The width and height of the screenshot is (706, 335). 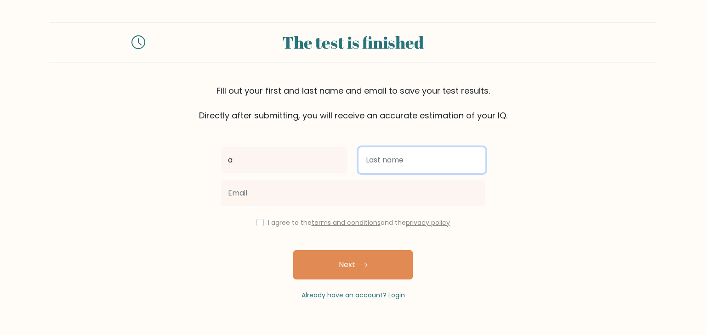 I want to click on input: Last name, so click(x=422, y=160).